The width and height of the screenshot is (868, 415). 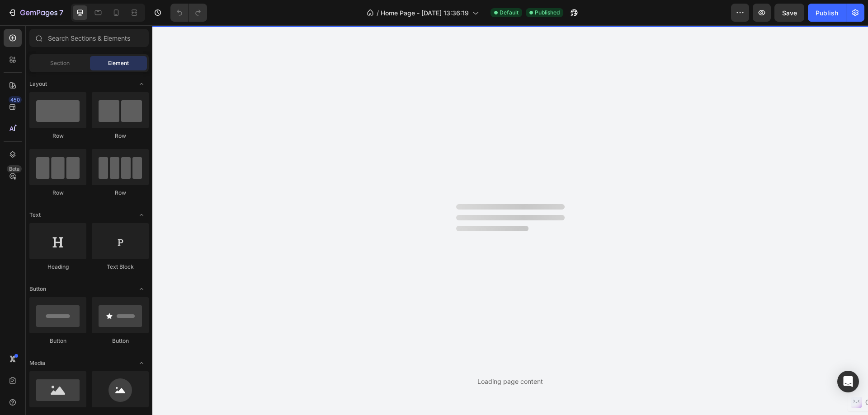 What do you see at coordinates (790, 12) in the screenshot?
I see `span: Save` at bounding box center [790, 12].